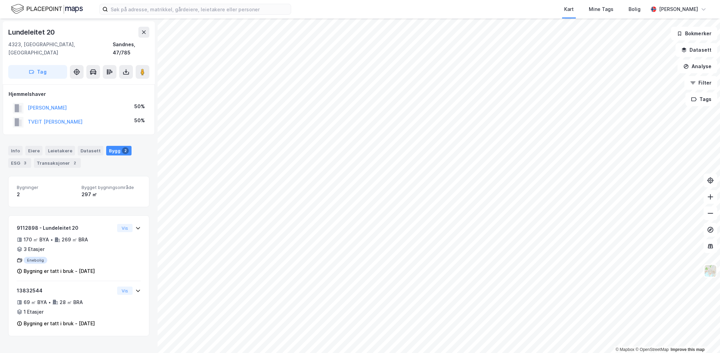 The height and width of the screenshot is (353, 720). I want to click on div: Bolig, so click(634, 9).